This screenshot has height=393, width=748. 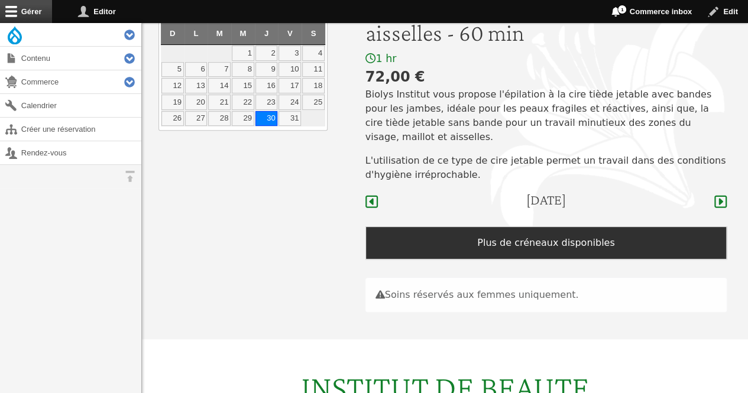 What do you see at coordinates (196, 70) in the screenshot?
I see `a: 6` at bounding box center [196, 70].